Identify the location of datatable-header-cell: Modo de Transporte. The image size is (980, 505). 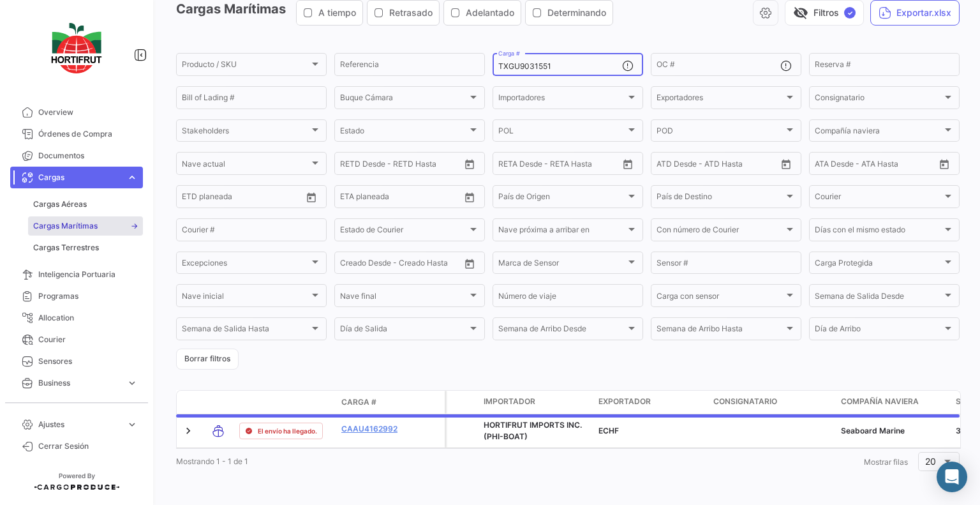
(218, 402).